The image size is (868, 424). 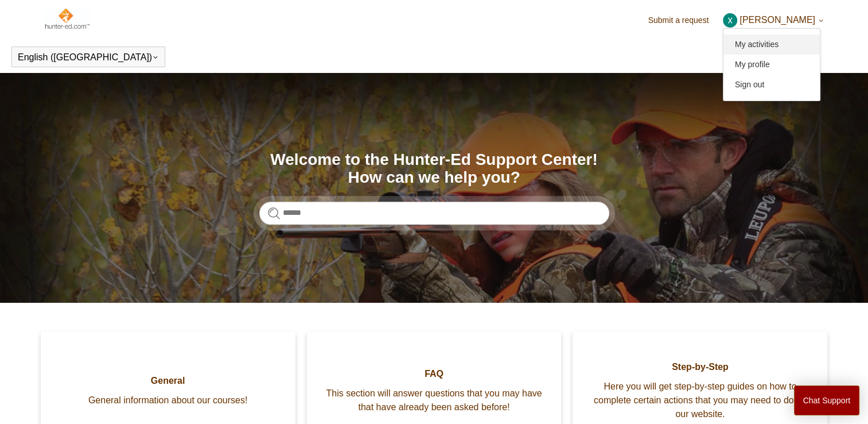 What do you see at coordinates (434, 374) in the screenshot?
I see `span: FAQ` at bounding box center [434, 374].